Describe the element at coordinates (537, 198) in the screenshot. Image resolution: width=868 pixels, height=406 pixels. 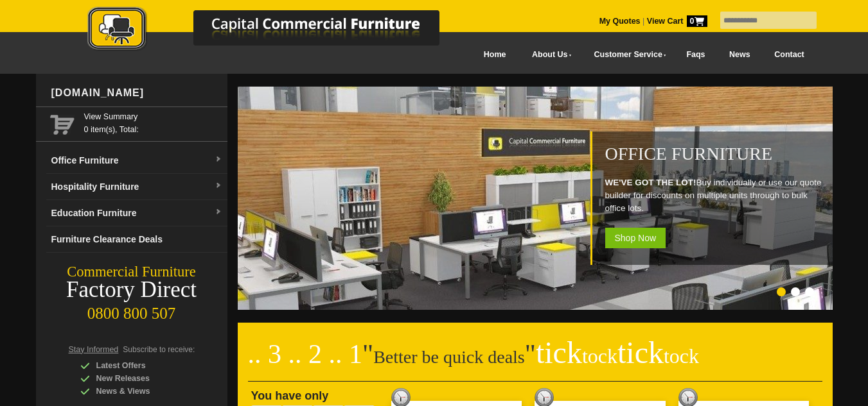
I see `img: Office Furniture` at that location.